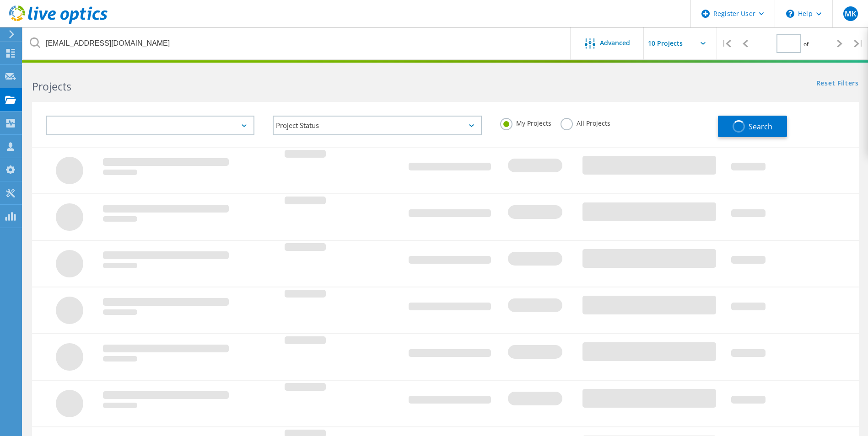  I want to click on a: Reset Filters, so click(837, 84).